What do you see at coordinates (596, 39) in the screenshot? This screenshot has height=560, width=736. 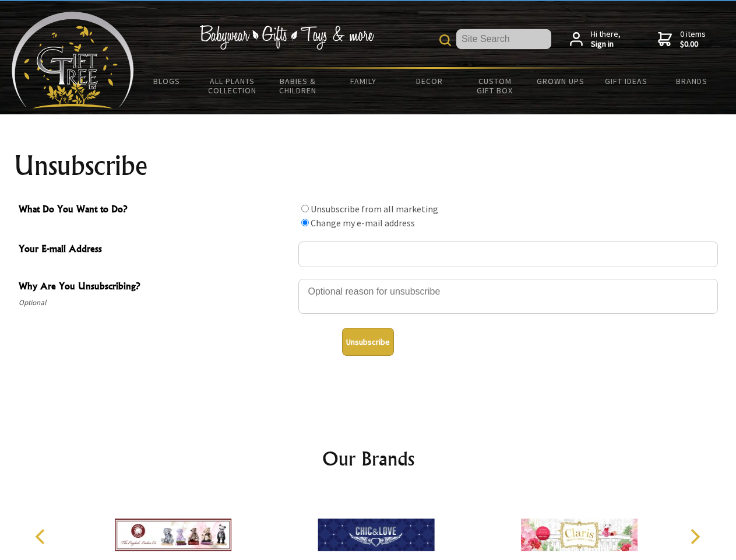 I see `a: Hi there,Sign in` at bounding box center [596, 39].